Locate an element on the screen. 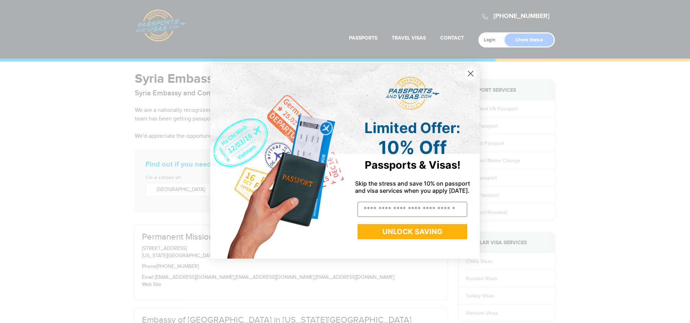 This screenshot has width=690, height=323. button: UNLOCK SAVING is located at coordinates (412, 231).